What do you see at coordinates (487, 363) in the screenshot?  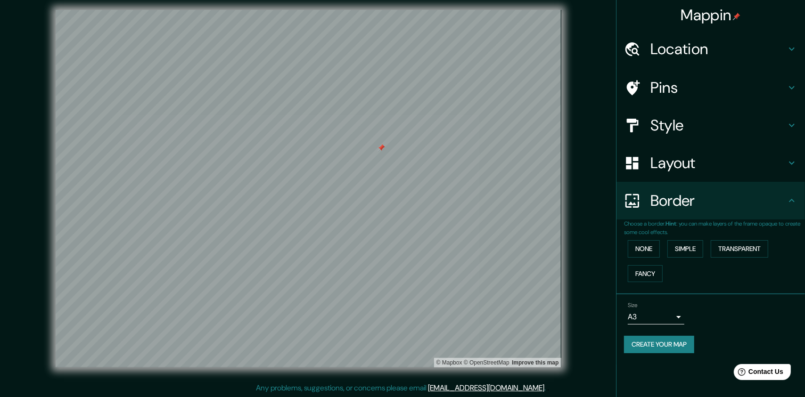 I see `a: OpenStreetMap` at bounding box center [487, 363].